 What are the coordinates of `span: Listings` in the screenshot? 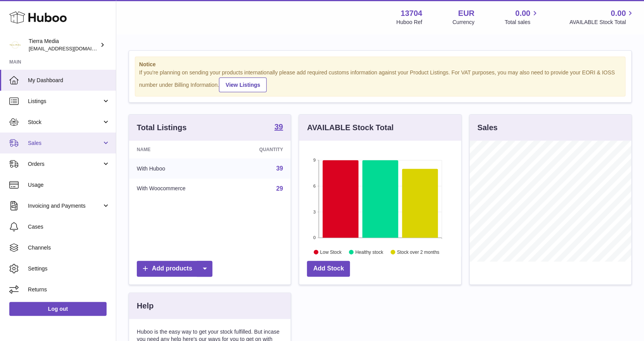 It's located at (64, 101).